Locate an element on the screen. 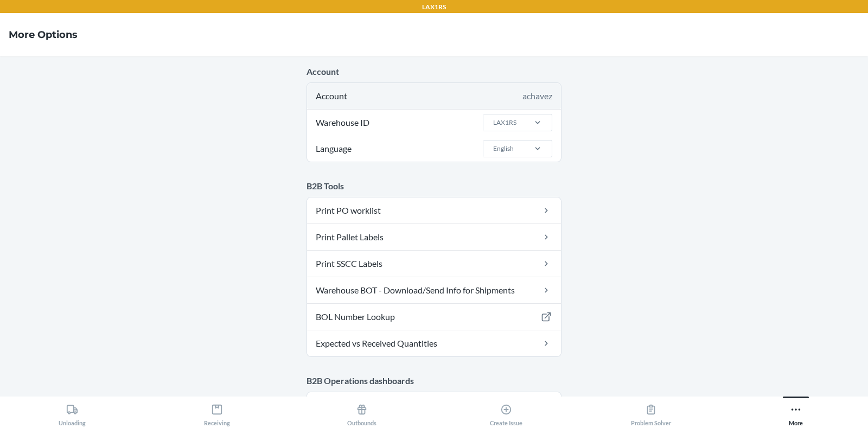 Image resolution: width=868 pixels, height=428 pixels. input: Warehouse IDLAX1RS is located at coordinates (493, 122).